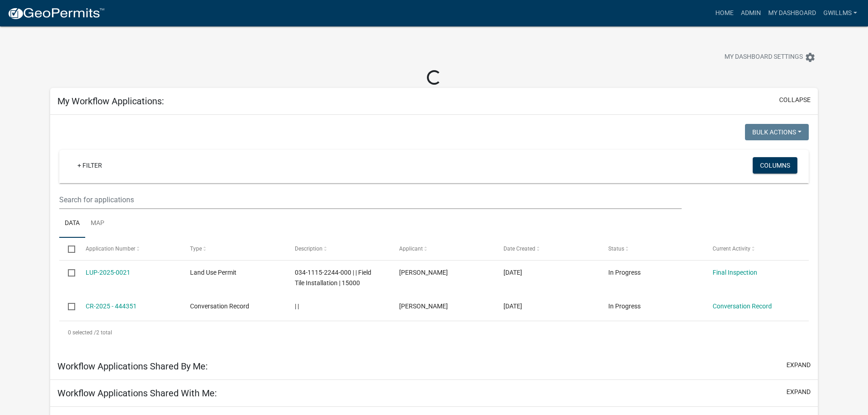 The width and height of the screenshot is (868, 415). What do you see at coordinates (309, 249) in the screenshot?
I see `span: Description` at bounding box center [309, 249].